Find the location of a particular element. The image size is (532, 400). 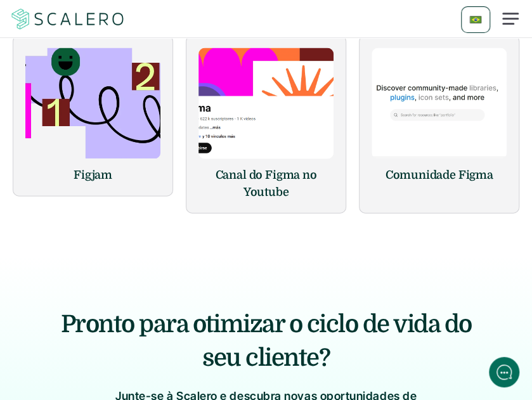

h6: Comunidade Figma is located at coordinates (439, 175).